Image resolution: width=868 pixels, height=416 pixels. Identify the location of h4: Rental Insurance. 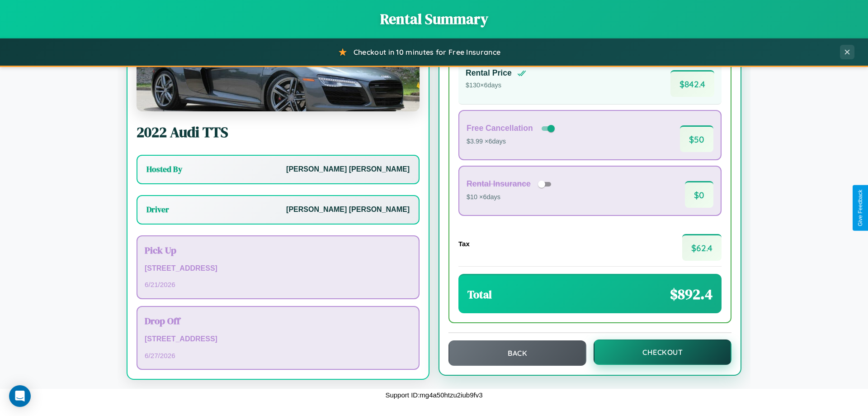
(499, 184).